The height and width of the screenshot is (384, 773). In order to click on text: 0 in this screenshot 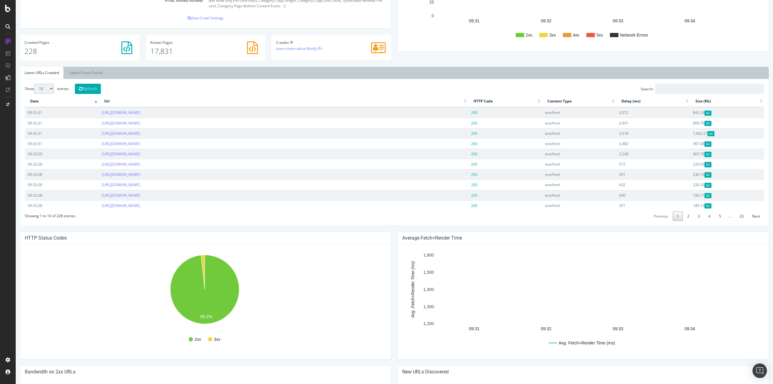, I will do `click(417, 16)`.